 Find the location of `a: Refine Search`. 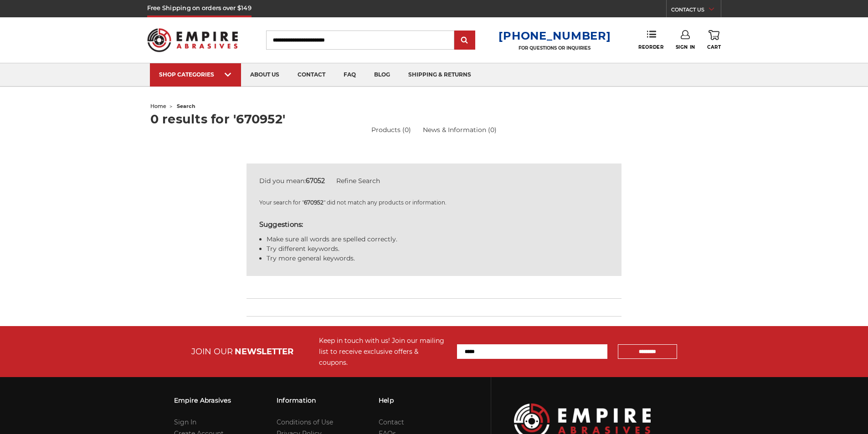

a: Refine Search is located at coordinates (359, 181).